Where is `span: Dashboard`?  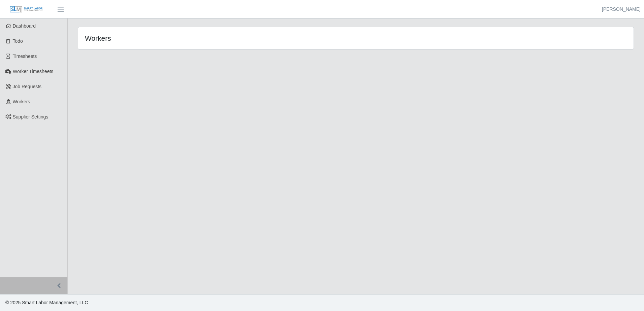
span: Dashboard is located at coordinates (24, 26).